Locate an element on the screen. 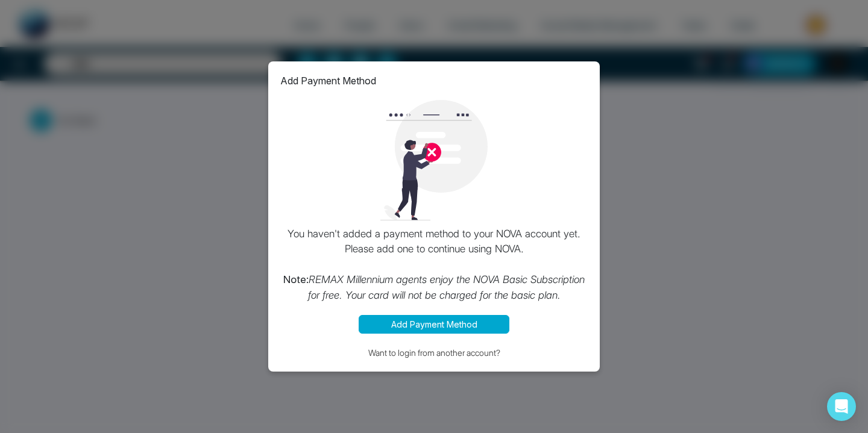  button: Add Payment Method is located at coordinates (434, 324).